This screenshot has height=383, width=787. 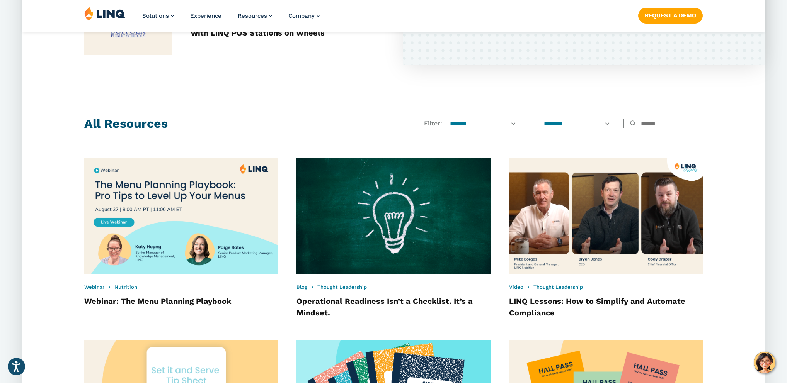 I want to click on h2: All Resources, so click(x=126, y=124).